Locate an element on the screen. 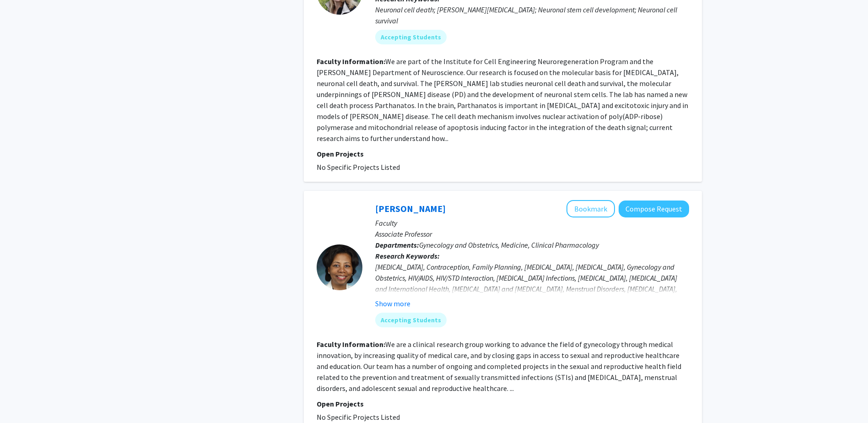 This screenshot has width=868, height=423. button: Add Jenell Coleman to Bookmarks is located at coordinates (591, 209).